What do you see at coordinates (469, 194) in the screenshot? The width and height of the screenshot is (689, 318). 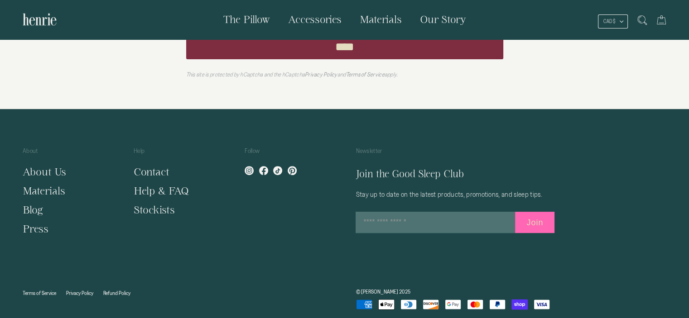 I see `p: Stay up to date on the latest products, promotions, and sleep tips.` at bounding box center [469, 194].